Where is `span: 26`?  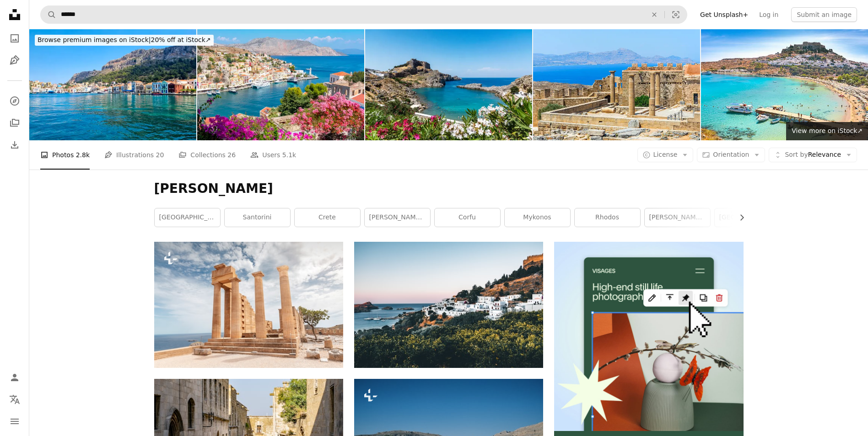 span: 26 is located at coordinates (231, 155).